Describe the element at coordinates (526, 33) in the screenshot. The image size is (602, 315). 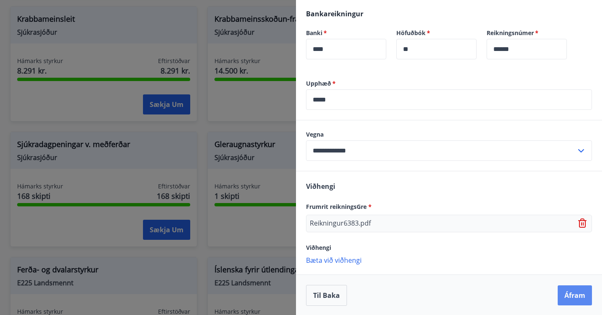
I see `label: Reikningsnúmer` at that location.